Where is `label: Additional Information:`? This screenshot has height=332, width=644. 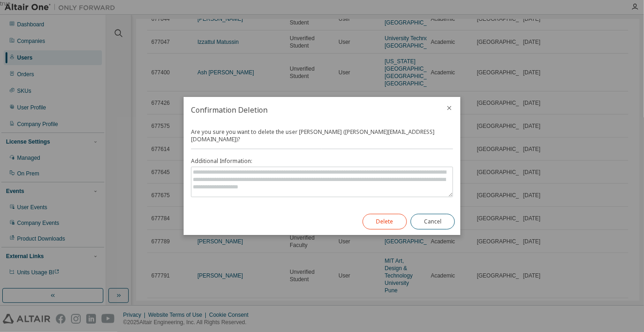 label: Additional Information: is located at coordinates (322, 161).